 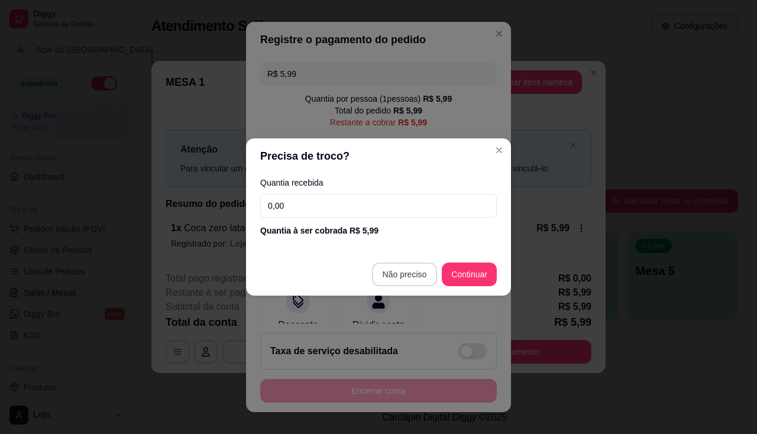 I want to click on header: Precisa de troco?, so click(x=378, y=156).